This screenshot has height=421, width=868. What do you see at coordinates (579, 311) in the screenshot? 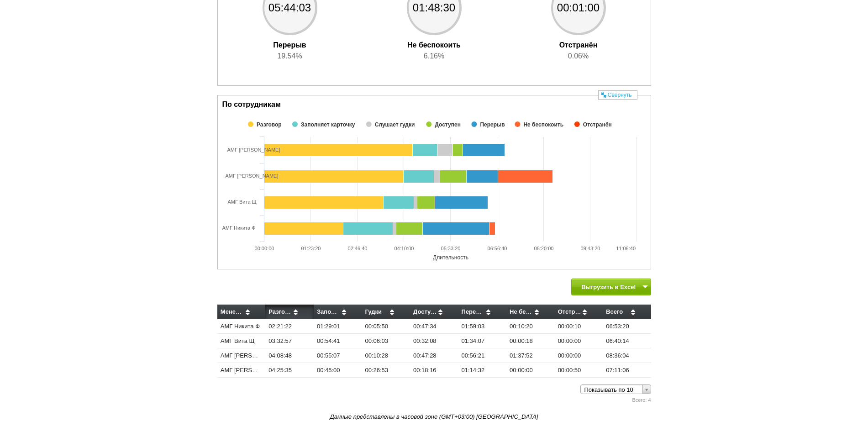
I see `span: Отстранён` at bounding box center [579, 311].